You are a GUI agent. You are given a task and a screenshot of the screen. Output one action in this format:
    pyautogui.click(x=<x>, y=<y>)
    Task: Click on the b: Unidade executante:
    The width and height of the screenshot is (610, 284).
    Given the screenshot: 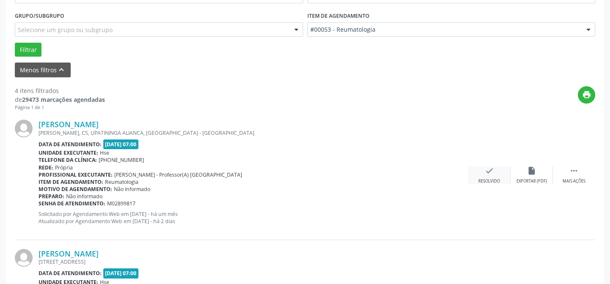 What is the action you would take?
    pyautogui.click(x=68, y=153)
    